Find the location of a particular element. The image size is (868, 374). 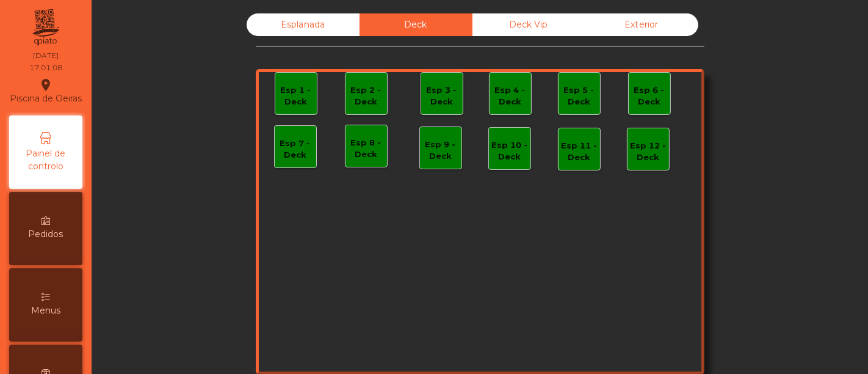

div: Esp 7 - Deck is located at coordinates (295, 149).